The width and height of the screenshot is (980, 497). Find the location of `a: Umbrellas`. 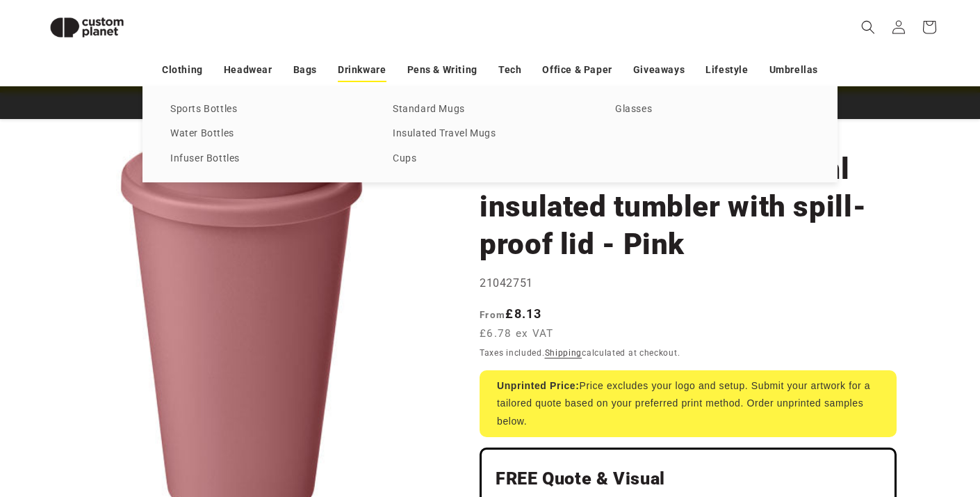

a: Umbrellas is located at coordinates (794, 70).